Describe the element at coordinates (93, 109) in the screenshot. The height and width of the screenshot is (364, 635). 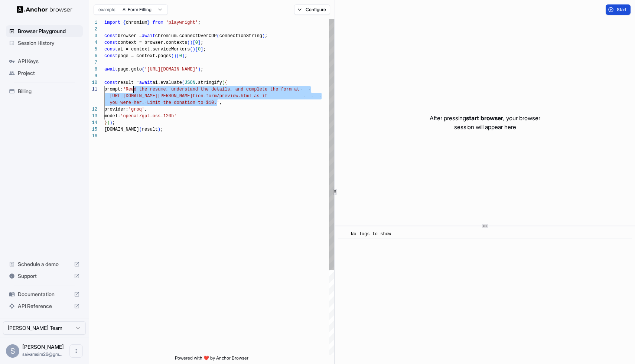
I see `div: 12` at that location.